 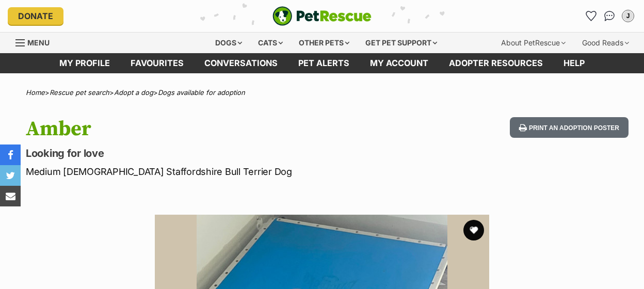 What do you see at coordinates (474, 230) in the screenshot?
I see `button: favourite` at bounding box center [474, 230].